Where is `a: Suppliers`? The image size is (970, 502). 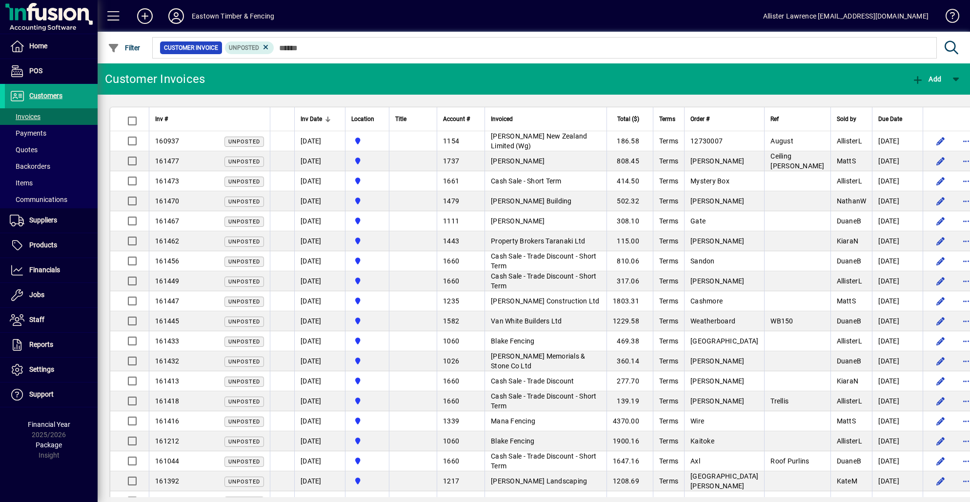
a: Suppliers is located at coordinates (51, 221).